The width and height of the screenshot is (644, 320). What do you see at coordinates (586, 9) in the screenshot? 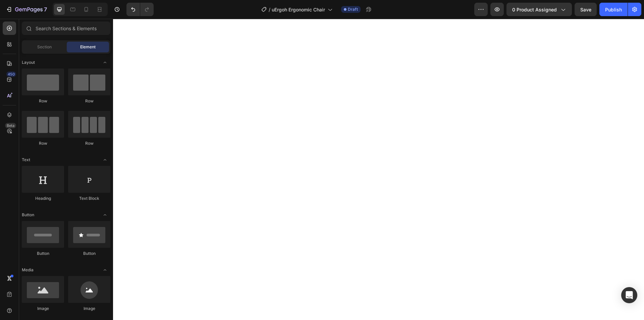
I see `span: Save` at bounding box center [586, 9].